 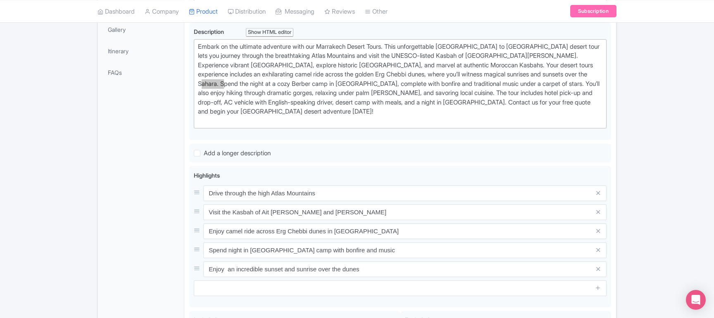 What do you see at coordinates (696, 300) in the screenshot?
I see `div: Open Intercom Messenger` at bounding box center [696, 300].